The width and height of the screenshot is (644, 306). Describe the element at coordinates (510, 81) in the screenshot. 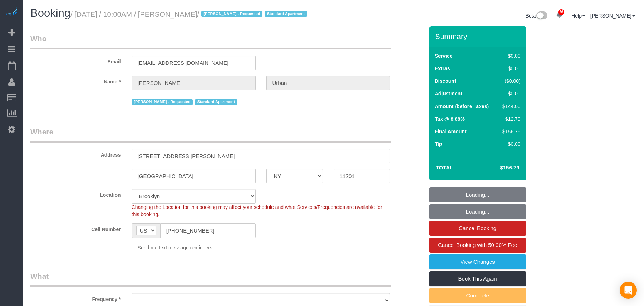

I see `div: ($0.00)` at that location.